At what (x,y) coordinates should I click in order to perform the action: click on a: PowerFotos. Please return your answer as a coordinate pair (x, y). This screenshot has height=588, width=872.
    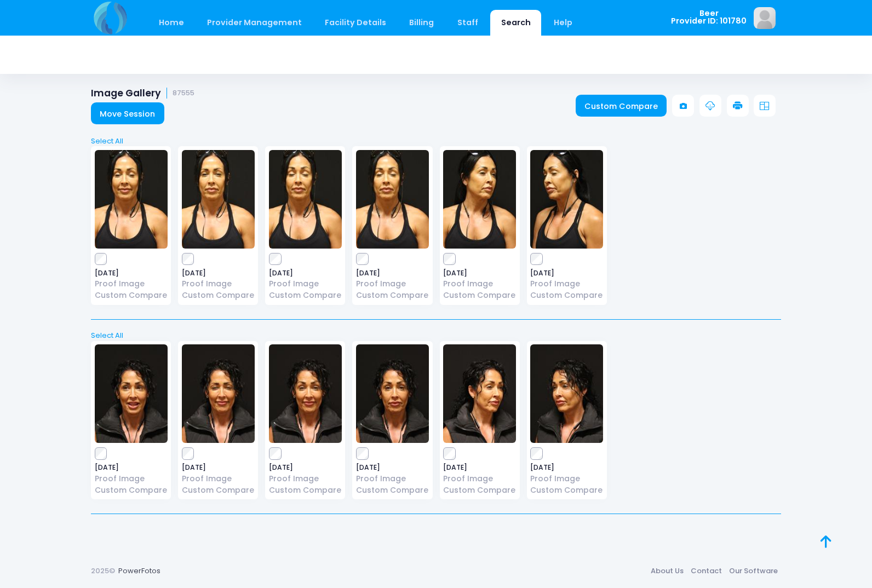
    Looking at the image, I should click on (139, 571).